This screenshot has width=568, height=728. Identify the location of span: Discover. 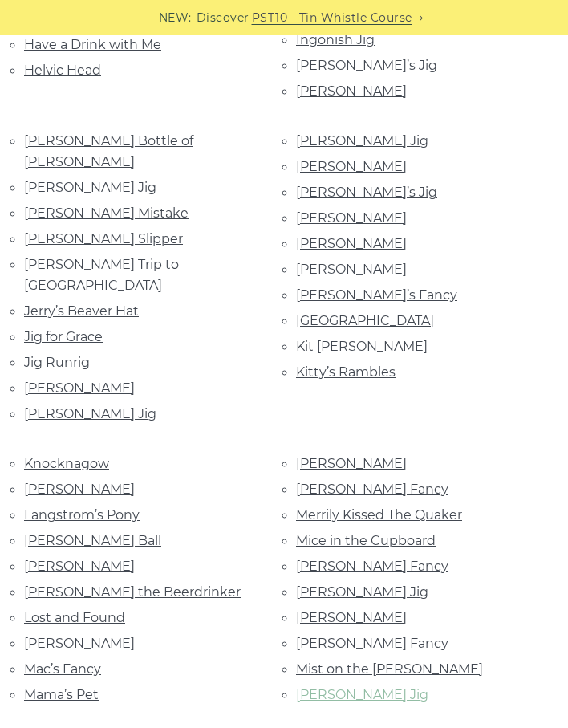
(223, 18).